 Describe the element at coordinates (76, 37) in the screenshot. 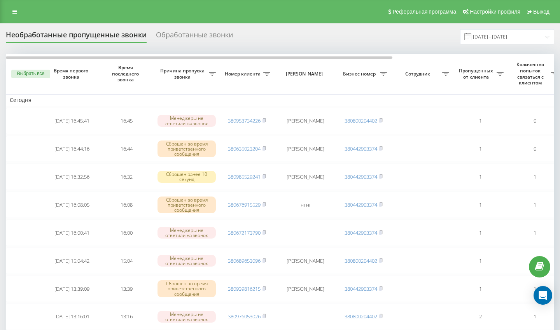

I see `div: Необработанные пропущенные звонки` at that location.